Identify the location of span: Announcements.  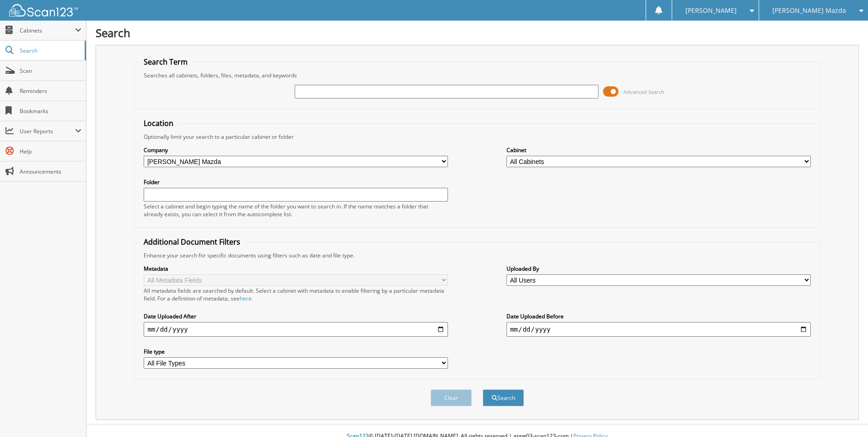
(50, 172).